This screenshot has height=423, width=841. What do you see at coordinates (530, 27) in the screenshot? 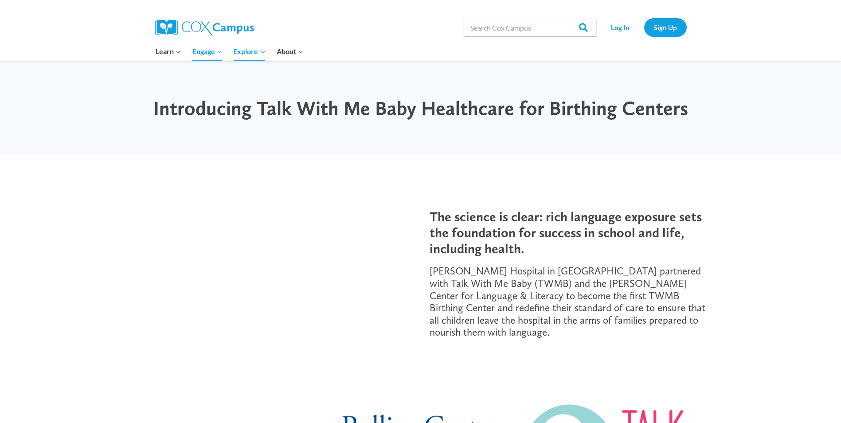
I see `input: Search Cox Campus` at bounding box center [530, 27].